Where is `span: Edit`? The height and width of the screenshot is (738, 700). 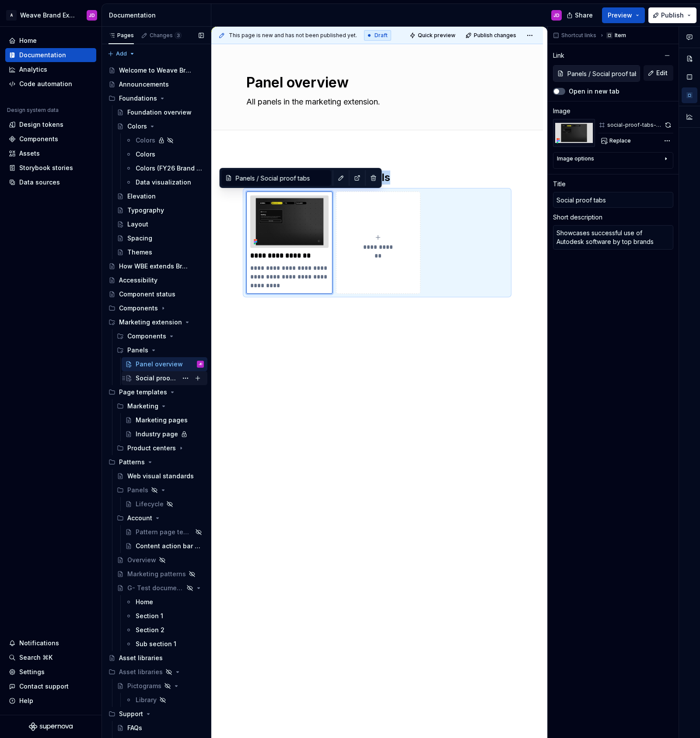 span: Edit is located at coordinates (662, 73).